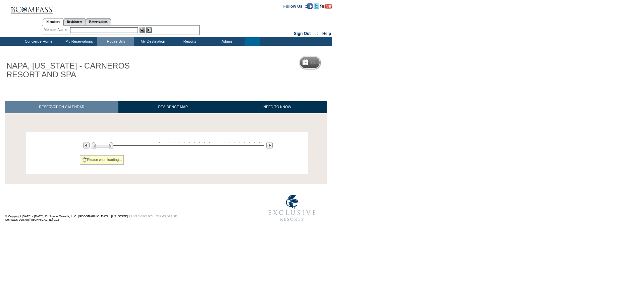 The height and width of the screenshot is (306, 644). What do you see at coordinates (102, 160) in the screenshot?
I see `div: Please wait, loading...` at bounding box center [102, 160].